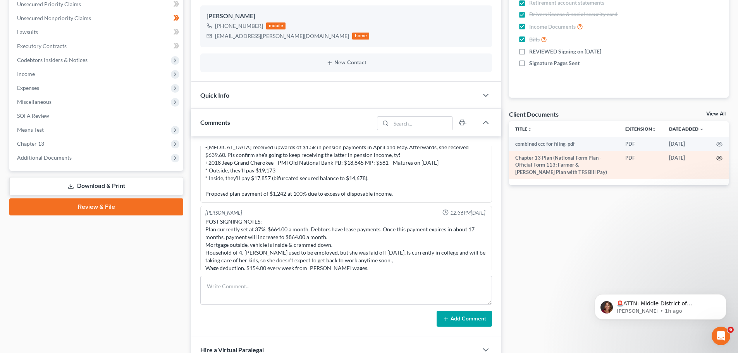 The height and width of the screenshot is (353, 738). What do you see at coordinates (97, 32) in the screenshot?
I see `a: Lawsuits` at bounding box center [97, 32].